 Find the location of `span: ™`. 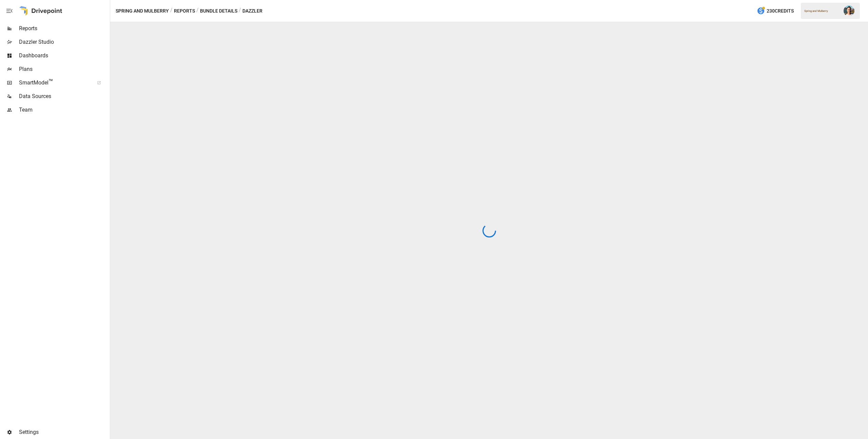

span: ™ is located at coordinates (51, 82).